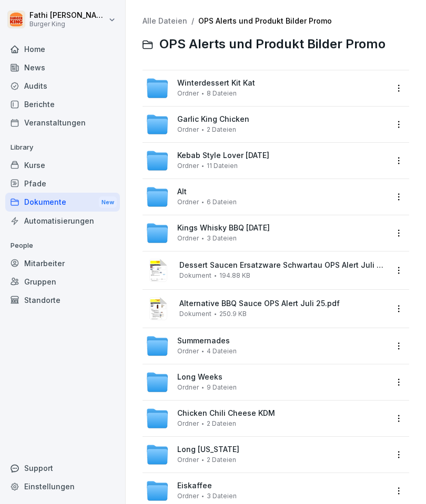  Describe the element at coordinates (63, 246) in the screenshot. I see `p: People` at that location.